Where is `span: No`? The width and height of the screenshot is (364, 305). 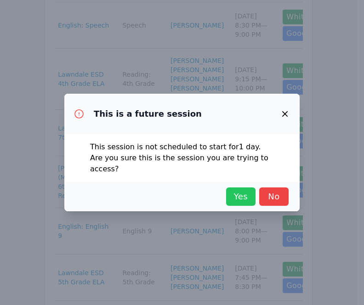
span: No is located at coordinates (274, 197).